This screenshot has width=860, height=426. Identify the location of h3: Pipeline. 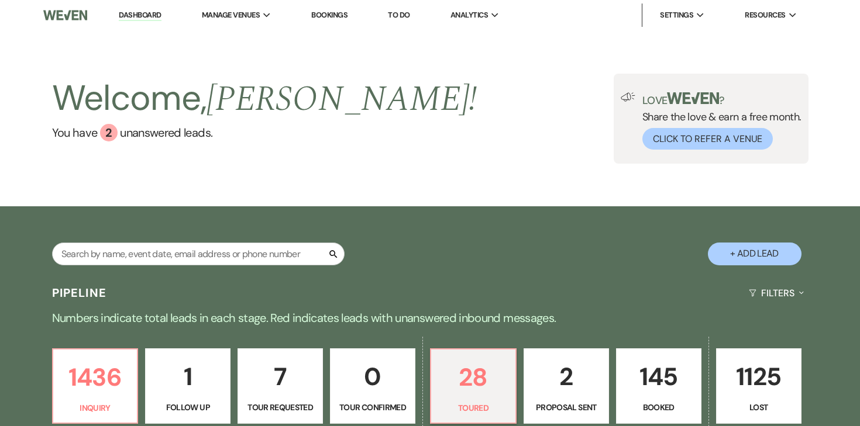
(80, 293).